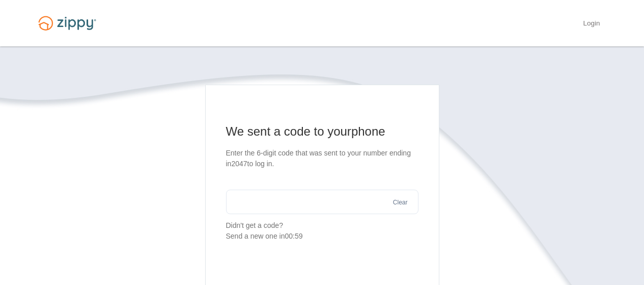  Describe the element at coordinates (591, 24) in the screenshot. I see `a: Login` at that location.